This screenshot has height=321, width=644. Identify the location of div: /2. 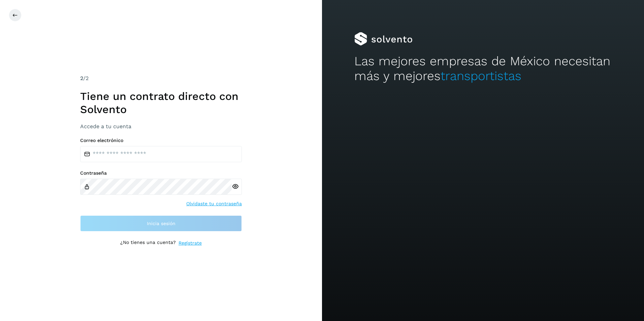
(161, 79).